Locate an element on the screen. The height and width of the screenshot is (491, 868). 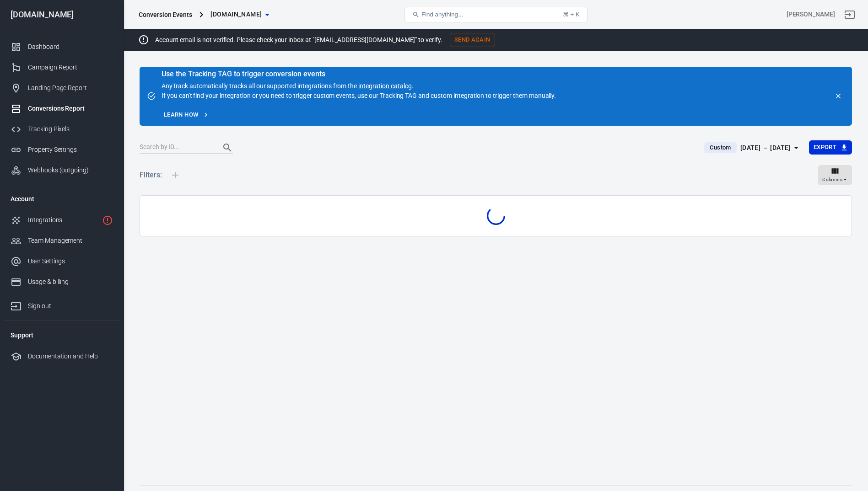
input: Search by ID... is located at coordinates (176, 148).